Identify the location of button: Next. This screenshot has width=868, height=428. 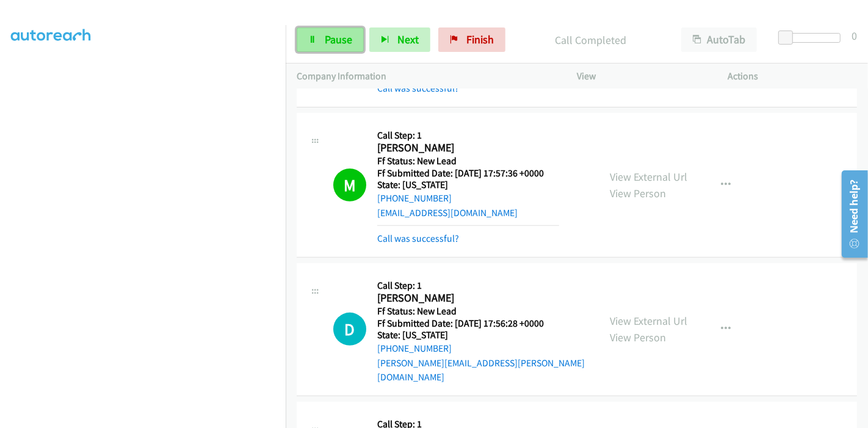
(400, 40).